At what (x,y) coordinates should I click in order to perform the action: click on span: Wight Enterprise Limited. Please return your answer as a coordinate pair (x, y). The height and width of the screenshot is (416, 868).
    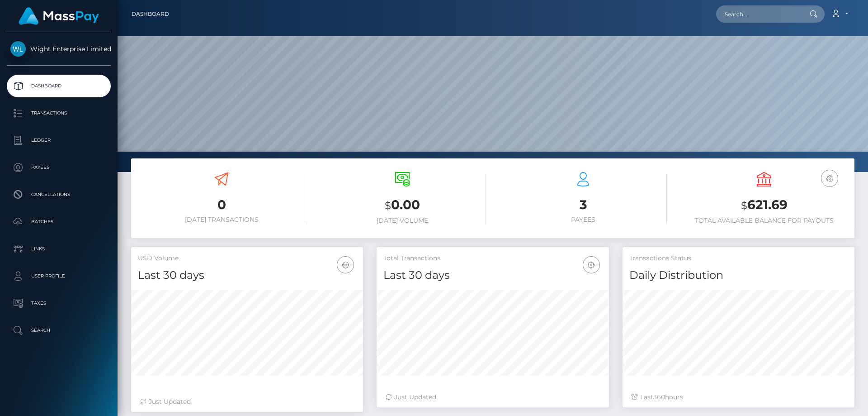
    Looking at the image, I should click on (59, 49).